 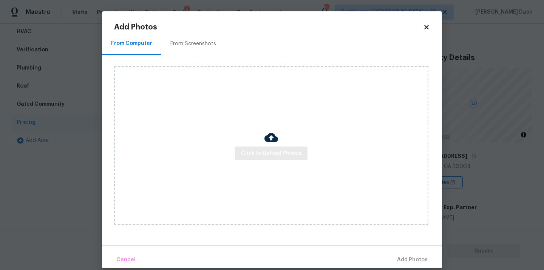 What do you see at coordinates (193, 44) in the screenshot?
I see `div: From Screenshots` at bounding box center [193, 44].